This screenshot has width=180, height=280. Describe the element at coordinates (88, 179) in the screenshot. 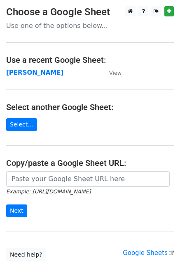

I see `input: Paste your Google Sheet URL here` at that location.